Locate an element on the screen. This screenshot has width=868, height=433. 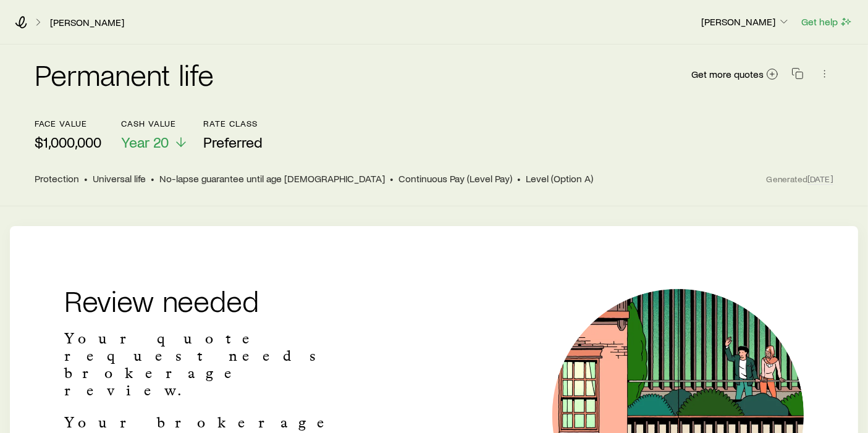
span: Preferred is located at coordinates (233, 142).